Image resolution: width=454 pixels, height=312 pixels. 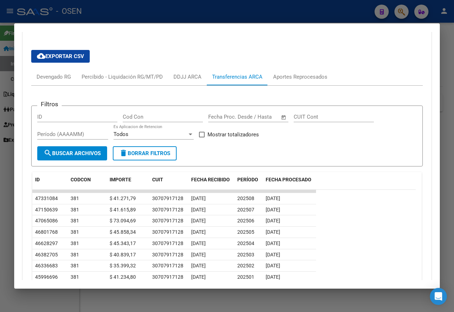 I want to click on input: Fecha inicio, so click(x=222, y=117).